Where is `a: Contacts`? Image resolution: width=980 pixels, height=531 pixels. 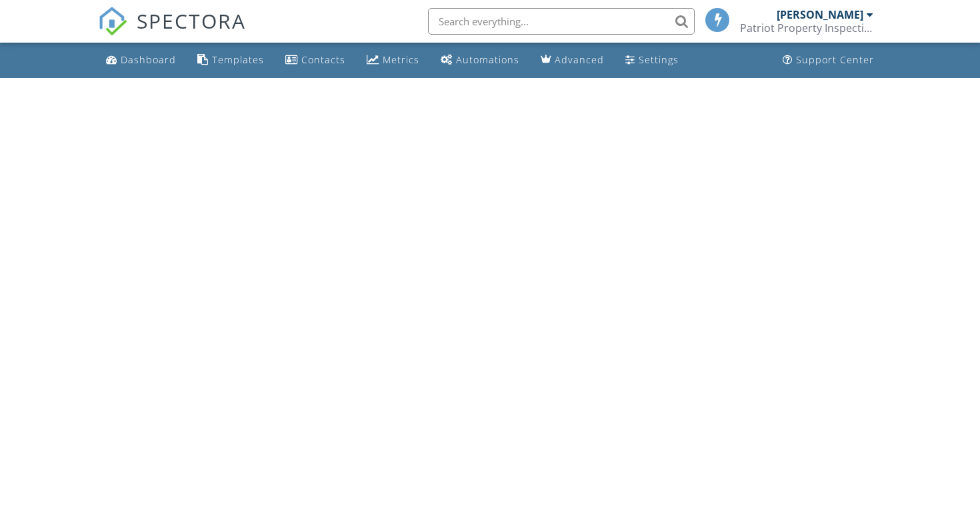
a: Contacts is located at coordinates (315, 60).